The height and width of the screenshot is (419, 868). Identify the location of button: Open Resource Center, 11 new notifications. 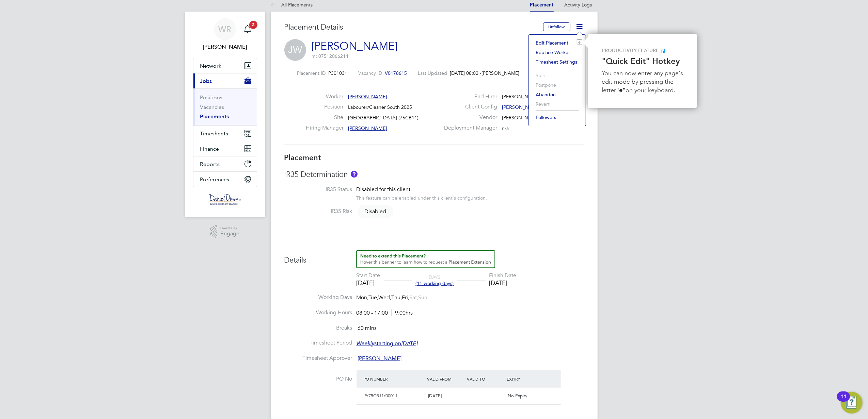
(852, 403).